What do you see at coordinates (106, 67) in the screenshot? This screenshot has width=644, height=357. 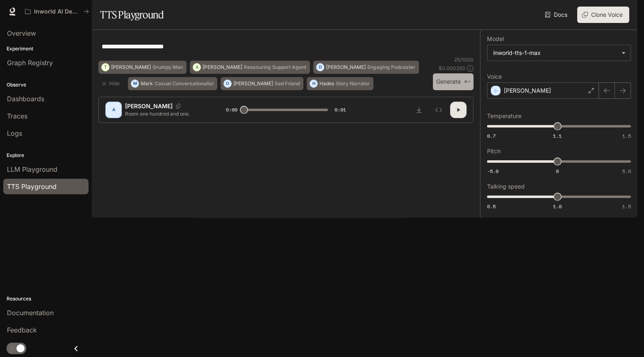 I see `div: T` at bounding box center [106, 67].